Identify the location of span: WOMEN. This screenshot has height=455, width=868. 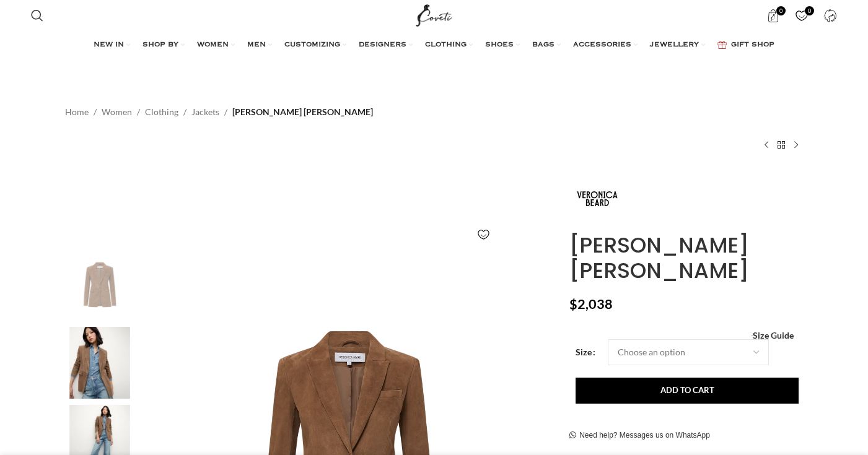
(213, 45).